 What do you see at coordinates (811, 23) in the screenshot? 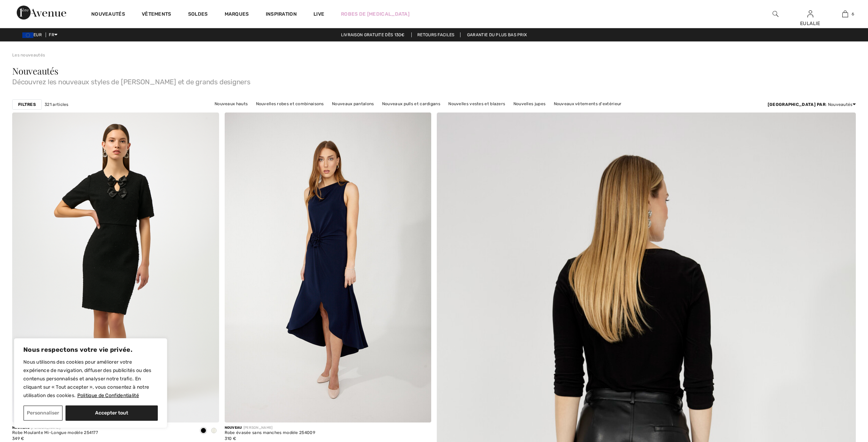
I see `div: EULALIE` at bounding box center [811, 23].